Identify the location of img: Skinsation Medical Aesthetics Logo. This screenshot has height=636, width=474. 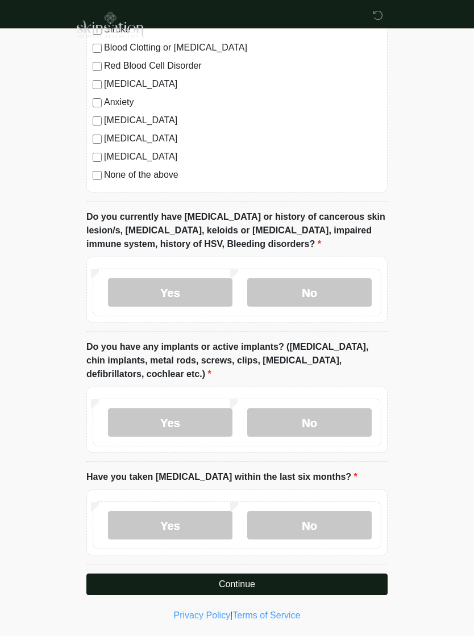
(110, 24).